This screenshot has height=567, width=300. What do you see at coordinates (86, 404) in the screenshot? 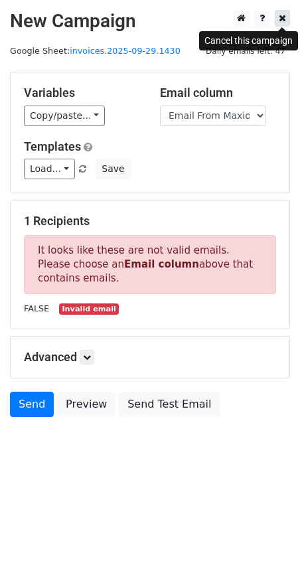
I see `a: Preview` at bounding box center [86, 404].